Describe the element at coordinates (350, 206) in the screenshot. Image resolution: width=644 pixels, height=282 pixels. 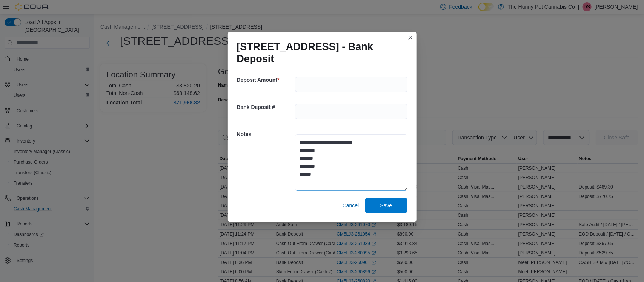
I see `button: Cancel` at that location.